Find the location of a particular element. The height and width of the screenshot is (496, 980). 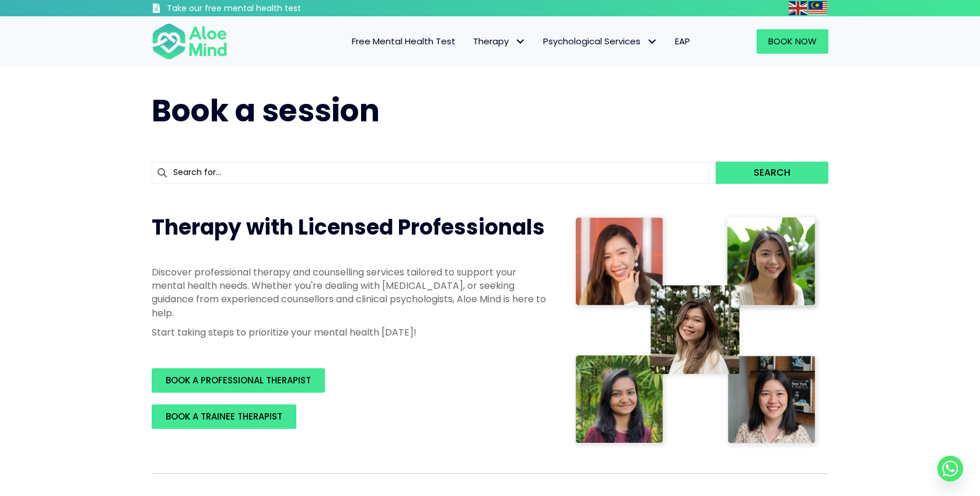

span: BOOK A TRAINEE THERAPIST is located at coordinates (224, 416).